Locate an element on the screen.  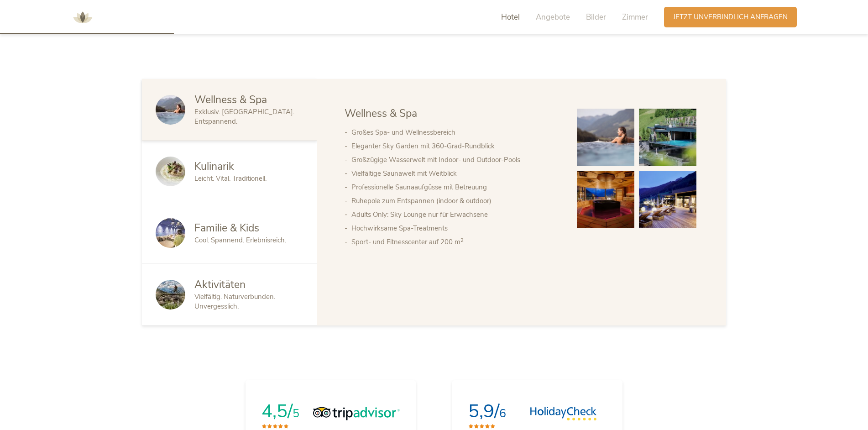
li: Großzügige Wasserwelt mit Indoor- und Outdoor-Pools is located at coordinates (455, 160).